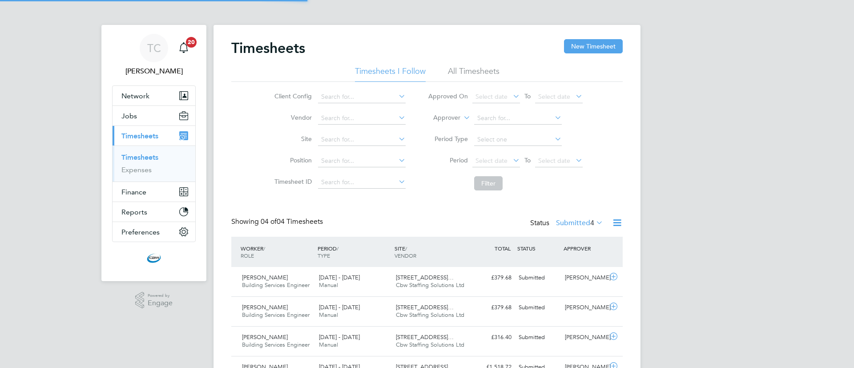 This screenshot has width=854, height=368. What do you see at coordinates (474, 74) in the screenshot?
I see `li: All Timesheets` at bounding box center [474, 74].